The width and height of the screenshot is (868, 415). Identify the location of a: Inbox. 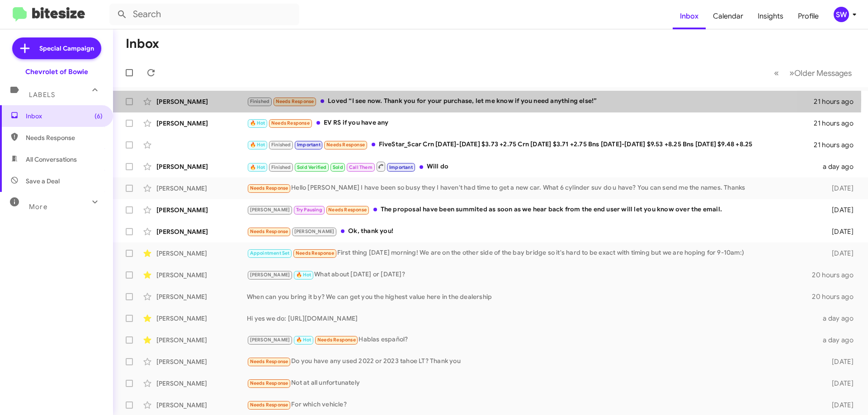
(689, 16).